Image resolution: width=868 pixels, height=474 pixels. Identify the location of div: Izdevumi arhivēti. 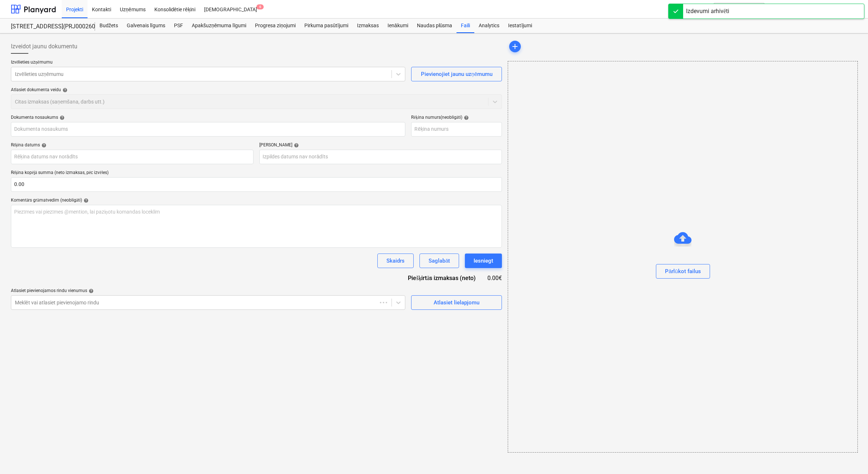
(707, 11).